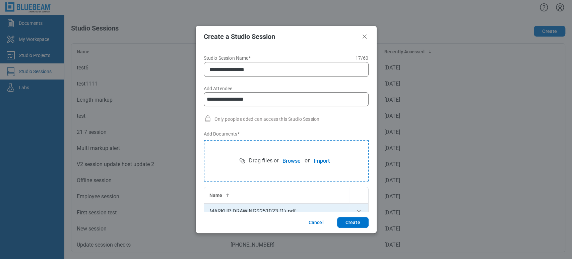 The height and width of the screenshot is (259, 572). What do you see at coordinates (362, 58) in the screenshot?
I see `span: 17 / 60` at bounding box center [362, 58].